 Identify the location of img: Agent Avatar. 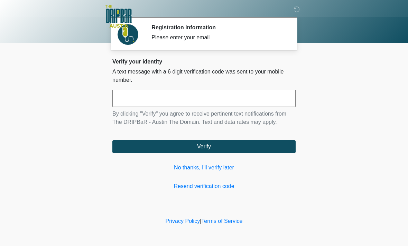
(128, 35).